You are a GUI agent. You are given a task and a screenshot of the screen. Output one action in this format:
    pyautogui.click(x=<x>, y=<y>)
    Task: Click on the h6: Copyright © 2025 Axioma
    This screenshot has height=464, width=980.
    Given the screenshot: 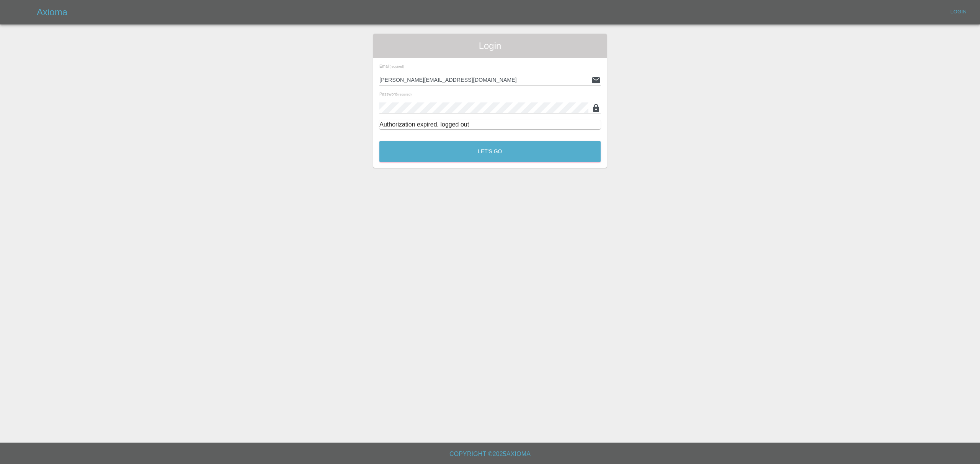 What is the action you would take?
    pyautogui.click(x=490, y=454)
    